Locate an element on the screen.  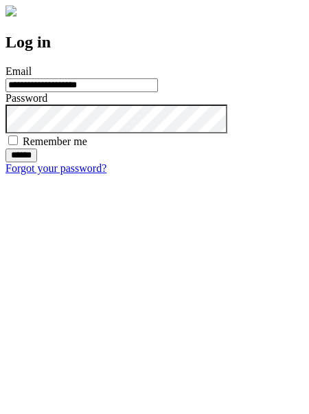
label: Email is located at coordinates (19, 71).